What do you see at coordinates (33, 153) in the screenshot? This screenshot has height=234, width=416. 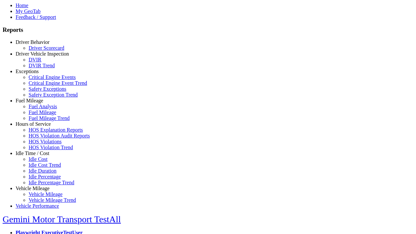 I see `a: Idle Time / Cost` at bounding box center [33, 153].